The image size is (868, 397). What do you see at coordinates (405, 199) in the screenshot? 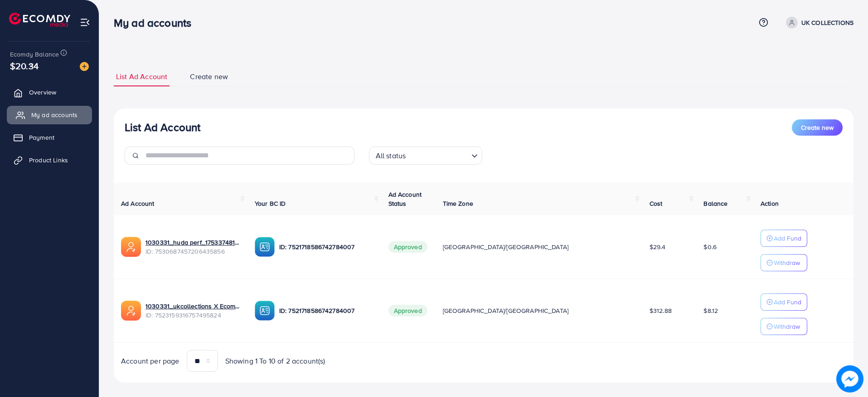
I see `span: Ad Account Status` at bounding box center [405, 199].